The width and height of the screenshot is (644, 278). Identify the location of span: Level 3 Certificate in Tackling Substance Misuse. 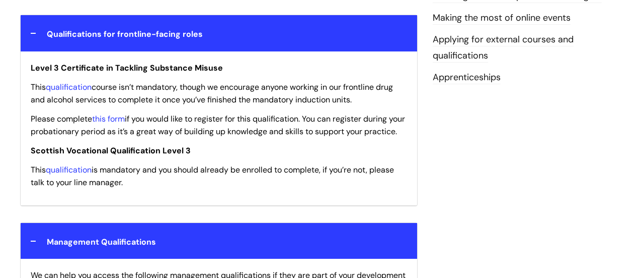
(127, 67).